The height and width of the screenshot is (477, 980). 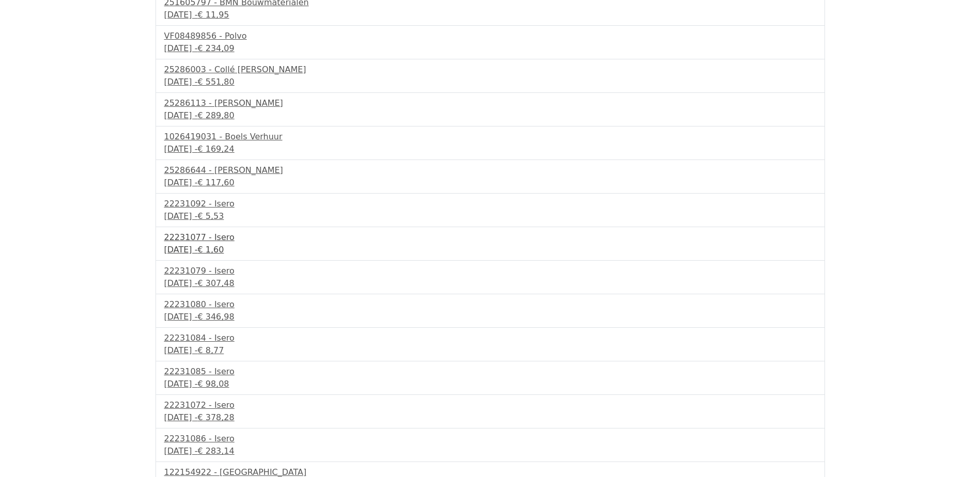 What do you see at coordinates (216, 115) in the screenshot?
I see `span: € 289,80` at bounding box center [216, 115].